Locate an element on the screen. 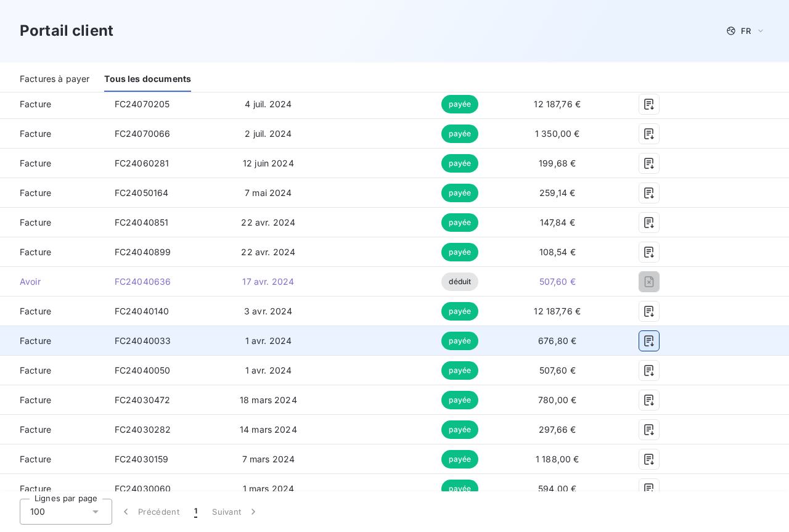  span: 297,66 € is located at coordinates (557, 429).